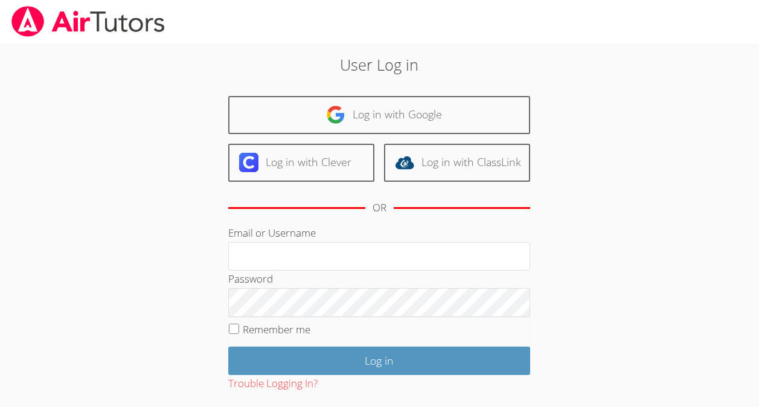 This screenshot has width=759, height=407. What do you see at coordinates (272, 232) in the screenshot?
I see `label: Email or Username` at bounding box center [272, 232].